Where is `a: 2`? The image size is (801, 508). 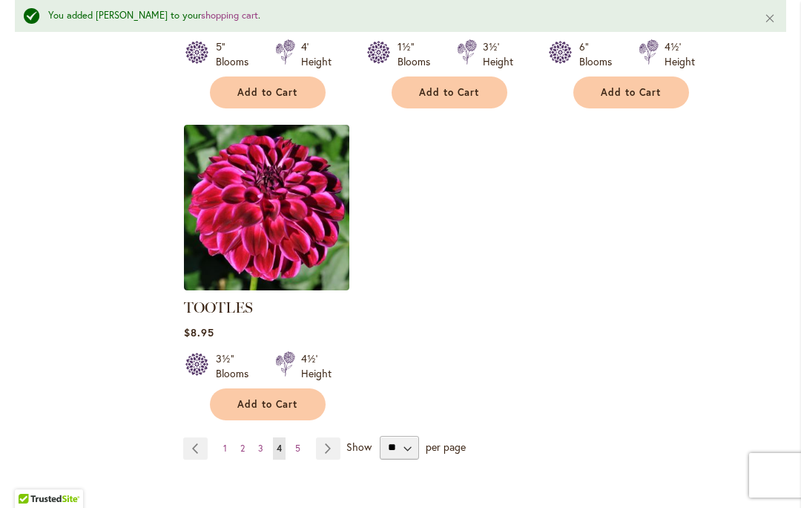 a: 2 is located at coordinates (243, 448).